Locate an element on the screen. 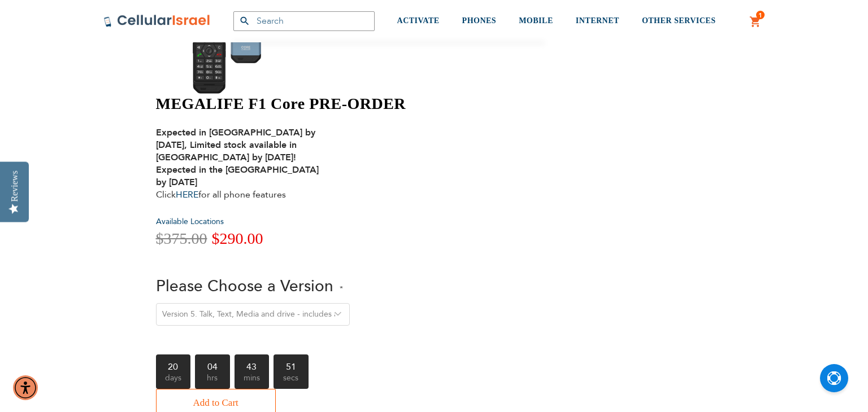 The width and height of the screenshot is (868, 412). div: Click for all phone features is located at coordinates (244, 164).